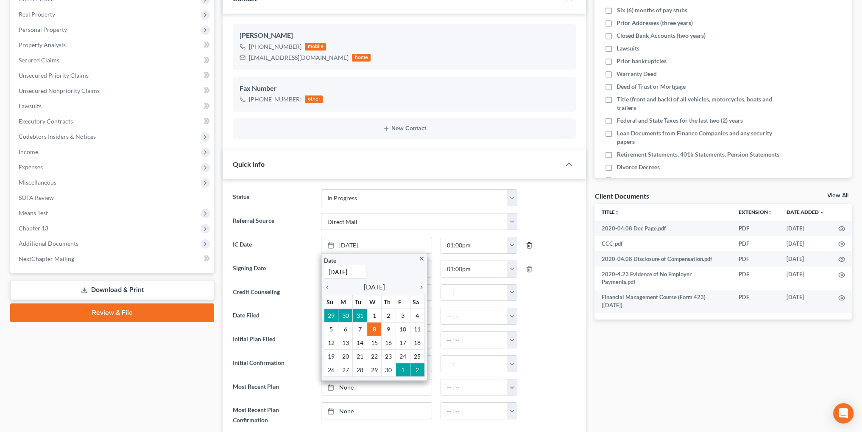  Describe the element at coordinates (46, 258) in the screenshot. I see `span: NextChapter Mailing` at that location.